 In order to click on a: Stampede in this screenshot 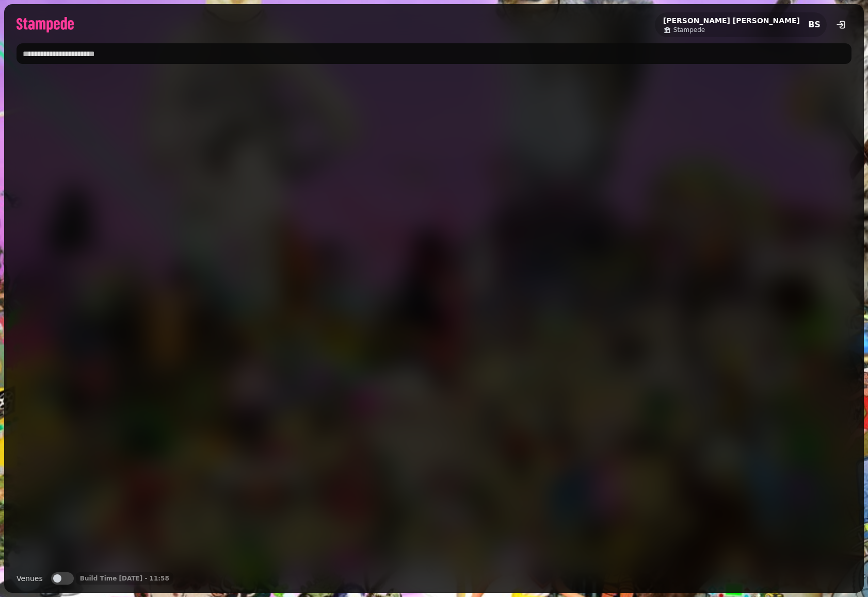, I will do `click(731, 30)`.